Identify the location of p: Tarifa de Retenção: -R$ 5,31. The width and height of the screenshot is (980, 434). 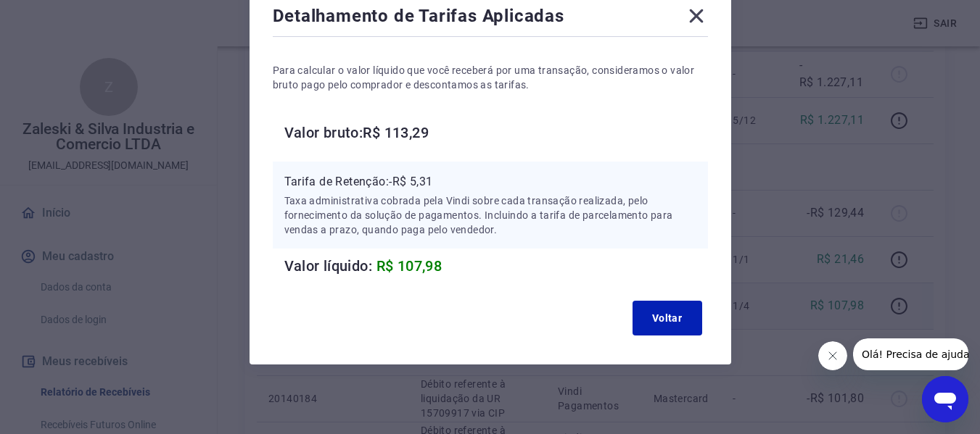
(490, 182).